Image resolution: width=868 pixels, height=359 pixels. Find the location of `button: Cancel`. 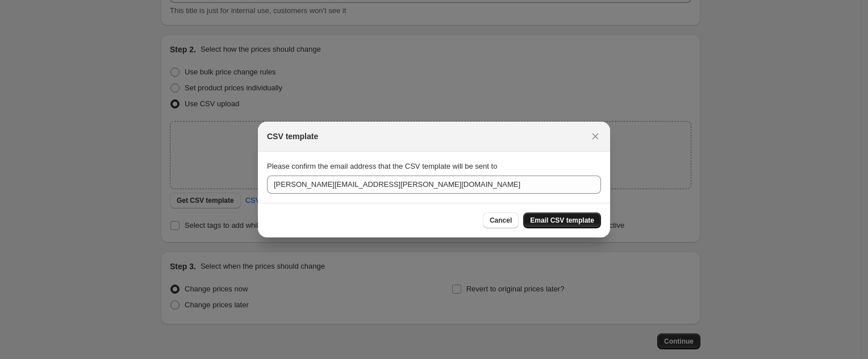

button: Cancel is located at coordinates (501, 220).